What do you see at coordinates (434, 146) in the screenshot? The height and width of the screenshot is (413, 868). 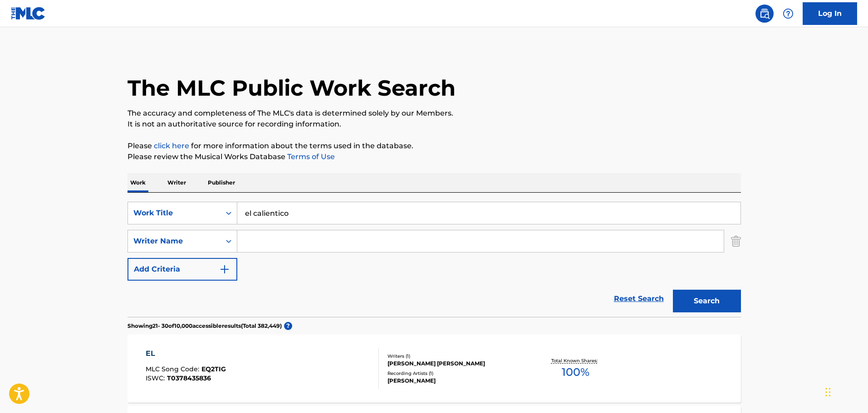 I see `p: Please for more information about the terms used in the database.` at bounding box center [434, 146].